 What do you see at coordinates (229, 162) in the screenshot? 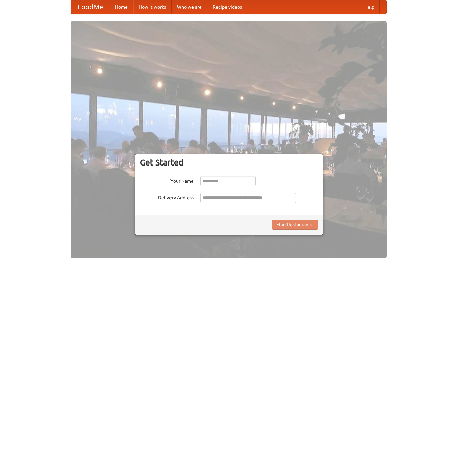
I see `h3: Get Started` at bounding box center [229, 162].